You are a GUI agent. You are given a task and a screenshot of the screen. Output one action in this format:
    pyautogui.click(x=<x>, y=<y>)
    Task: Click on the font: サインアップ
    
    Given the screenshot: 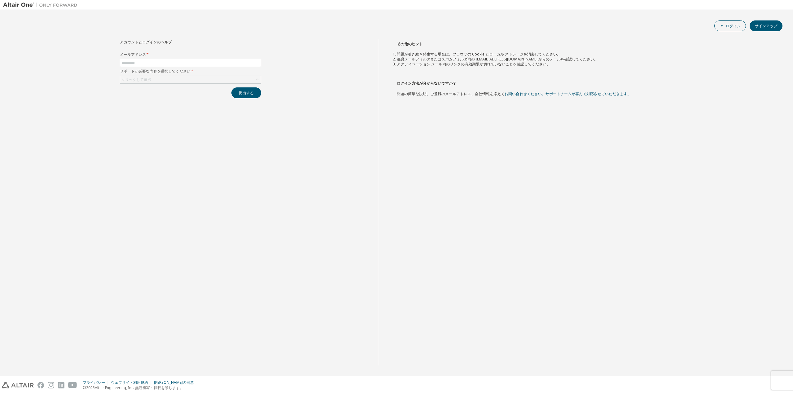 What is the action you would take?
    pyautogui.click(x=766, y=26)
    